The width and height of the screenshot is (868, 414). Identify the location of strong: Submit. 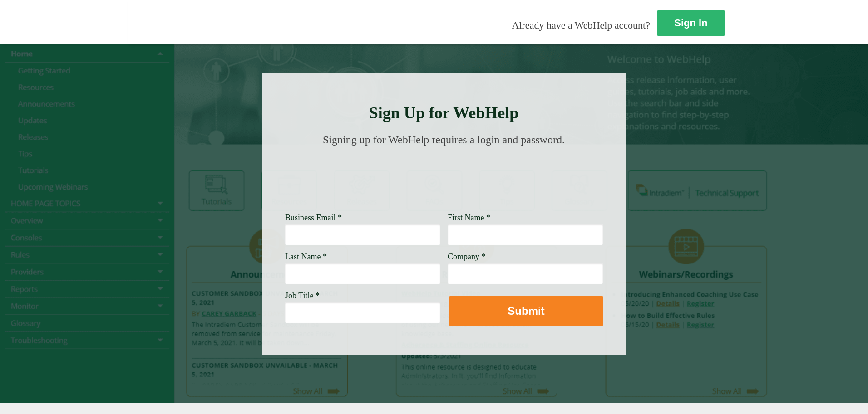
(526, 311).